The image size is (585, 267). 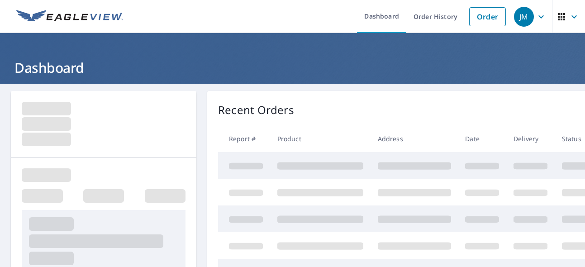 I want to click on a: Order, so click(x=487, y=17).